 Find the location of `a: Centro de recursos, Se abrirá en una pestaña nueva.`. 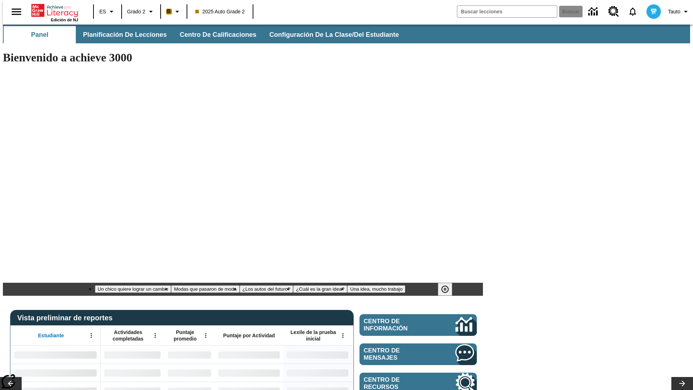

a: Centro de recursos, Se abrirá en una pestaña nueva. is located at coordinates (613, 12).